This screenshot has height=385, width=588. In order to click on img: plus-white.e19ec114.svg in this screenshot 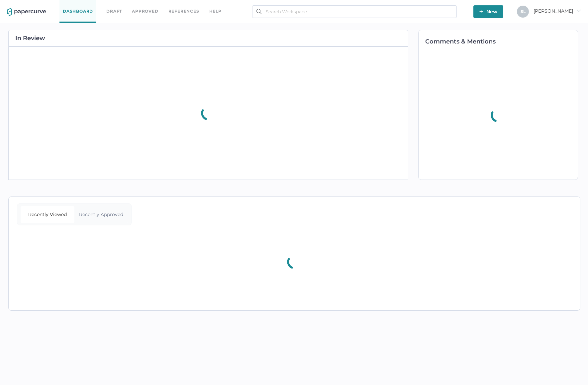, I will do `click(481, 11)`.